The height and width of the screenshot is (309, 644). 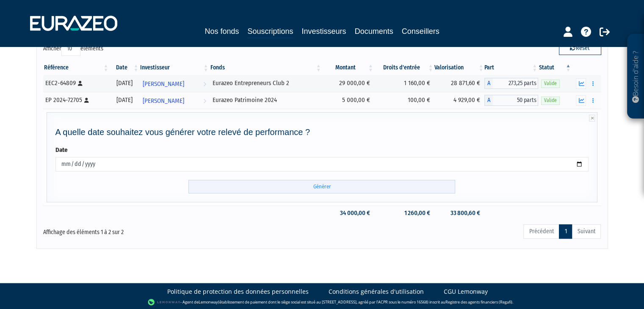 What do you see at coordinates (238, 292) in the screenshot?
I see `a: Politique de protection des données personnelles` at bounding box center [238, 292].